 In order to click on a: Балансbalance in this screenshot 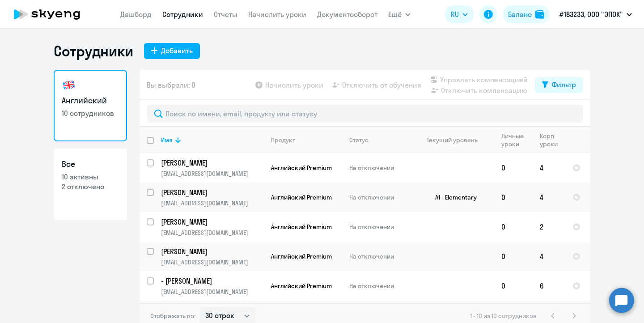, I will do `click(525, 15)`.